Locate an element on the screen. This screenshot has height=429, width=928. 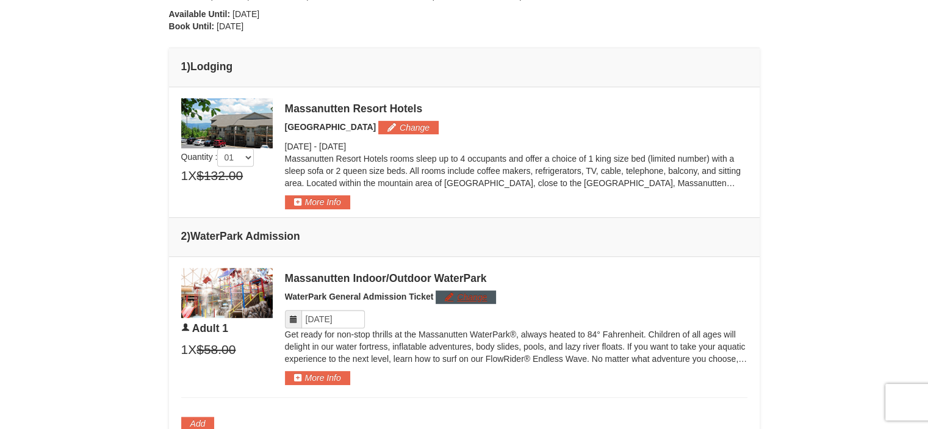
span: Adult 1 is located at coordinates (210, 328).